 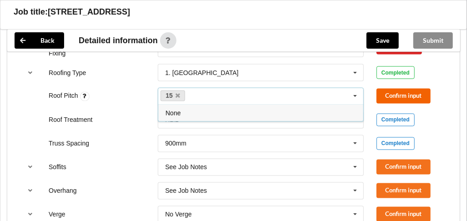 What do you see at coordinates (67, 73) in the screenshot?
I see `label: Roofing Type` at bounding box center [67, 73].